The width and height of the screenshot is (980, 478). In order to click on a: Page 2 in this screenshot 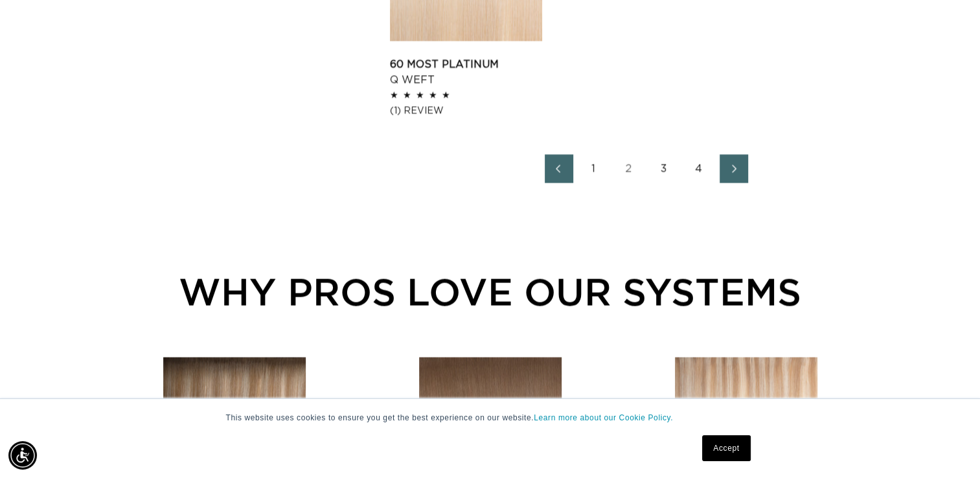, I will do `click(629, 168)`.